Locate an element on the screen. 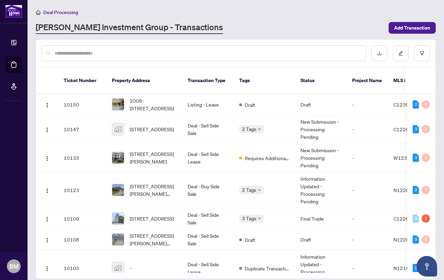  td: 10150 is located at coordinates (82, 105).